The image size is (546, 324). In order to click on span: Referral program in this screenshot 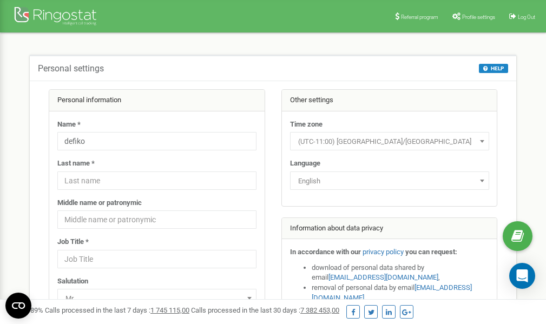, I will do `click(420, 17)`.